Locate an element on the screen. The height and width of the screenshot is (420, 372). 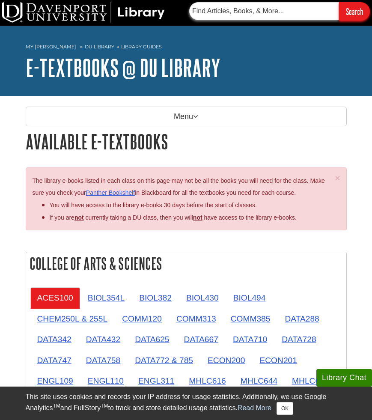
h2: College of Arts & Sciences is located at coordinates (186, 263).